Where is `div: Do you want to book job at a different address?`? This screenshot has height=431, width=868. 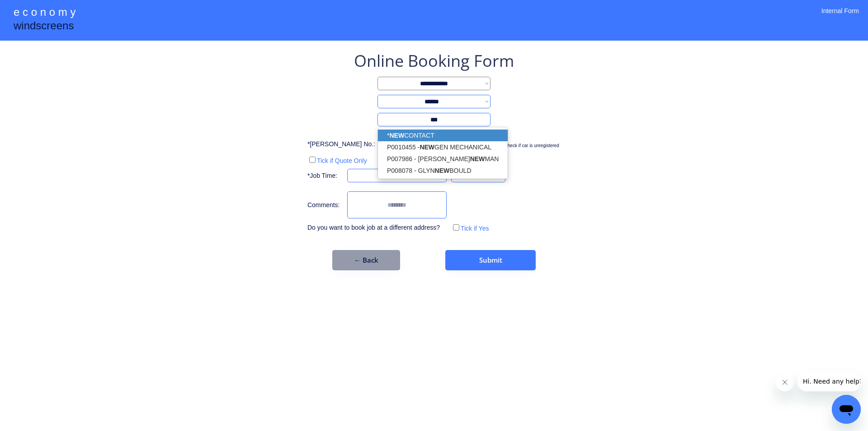 div: Do you want to book job at a different address? is located at coordinates (377, 228).